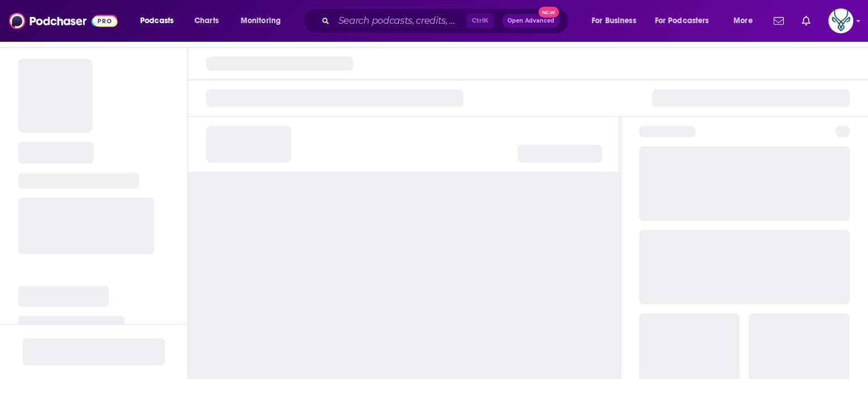  I want to click on img: User Profile, so click(841, 21).